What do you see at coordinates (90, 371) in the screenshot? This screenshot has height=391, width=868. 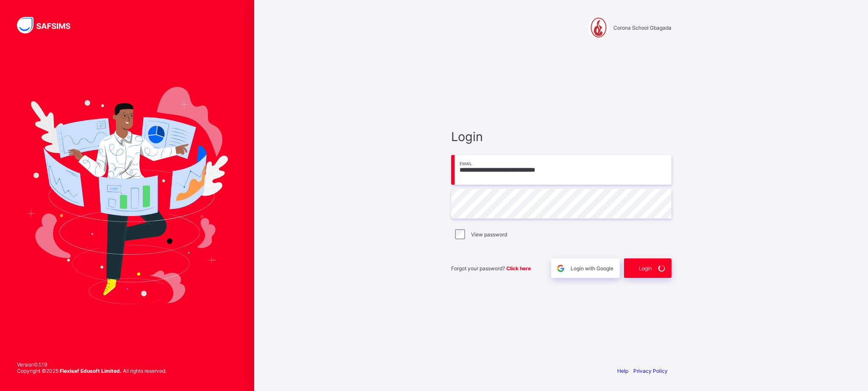 I see `strong: Flexisaf Edusoft Limited.` at bounding box center [90, 371].